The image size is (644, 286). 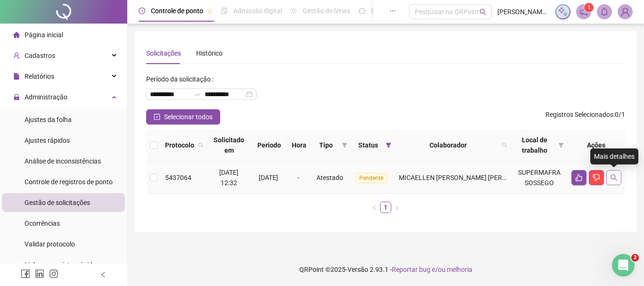 I want to click on button: left, so click(x=375, y=207).